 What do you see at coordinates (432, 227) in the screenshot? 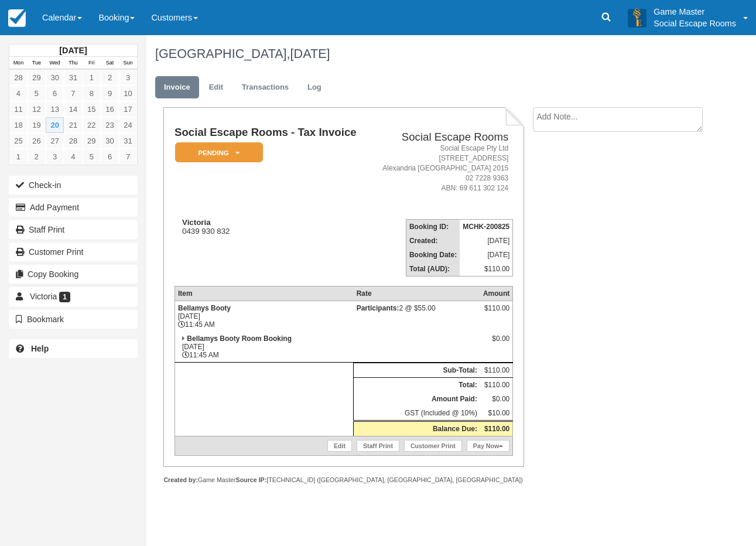
I see `th: Booking ID:` at bounding box center [432, 227].